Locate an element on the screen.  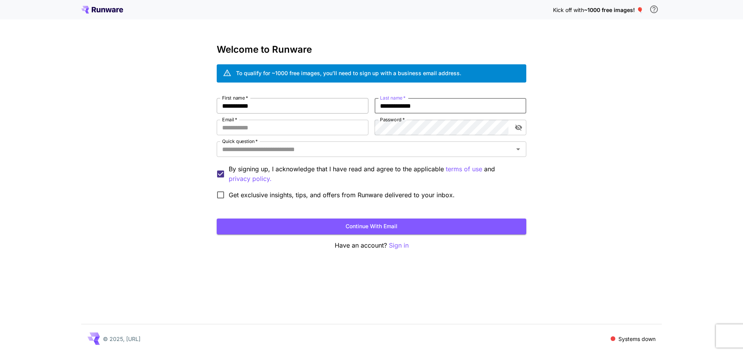
button: By signing up, I acknowledge that I have read and agree to the applicable and privacy policy. is located at coordinates (464, 169).